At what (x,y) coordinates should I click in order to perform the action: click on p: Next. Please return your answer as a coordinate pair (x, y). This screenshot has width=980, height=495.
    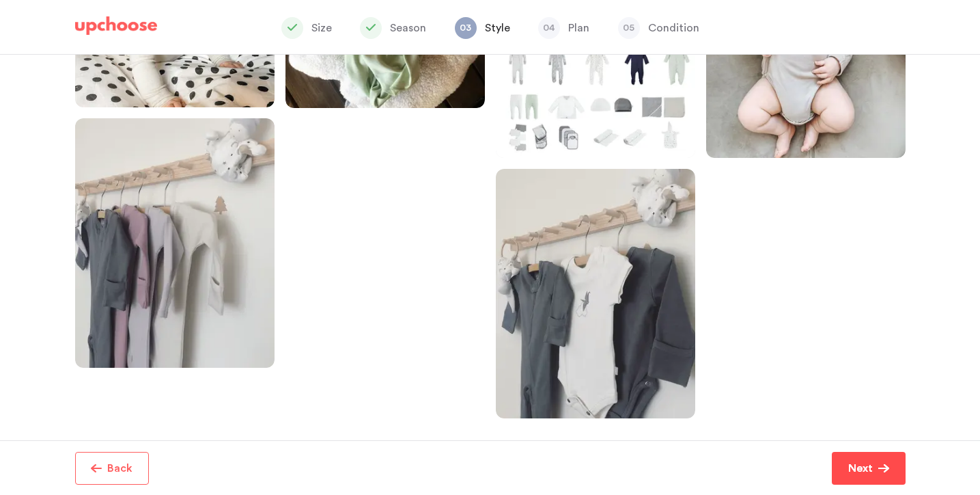
    Looking at the image, I should click on (861, 468).